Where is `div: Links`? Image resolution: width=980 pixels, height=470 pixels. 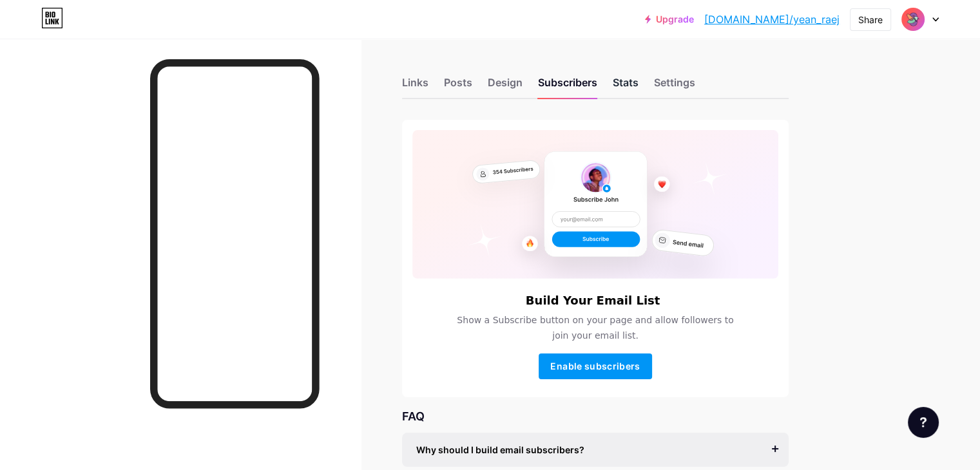 div: Links is located at coordinates (415, 86).